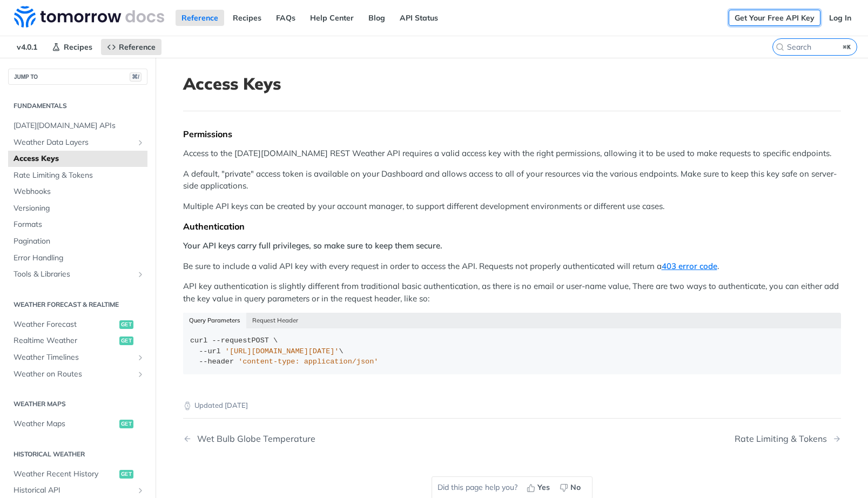 This screenshot has width=868, height=498. I want to click on a: Log In, so click(841, 18).